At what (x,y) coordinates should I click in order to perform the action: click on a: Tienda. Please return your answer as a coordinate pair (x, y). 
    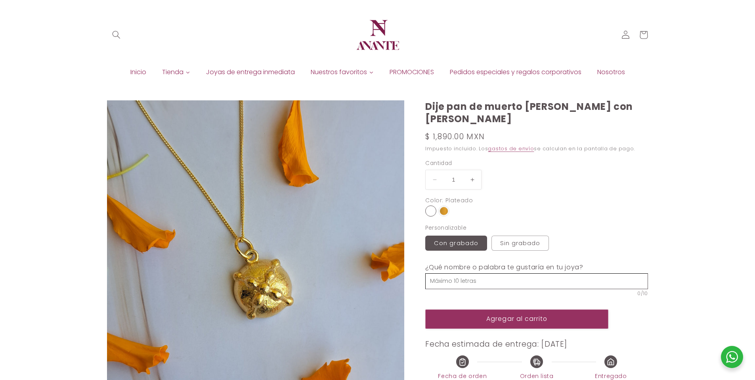
    Looking at the image, I should click on (176, 72).